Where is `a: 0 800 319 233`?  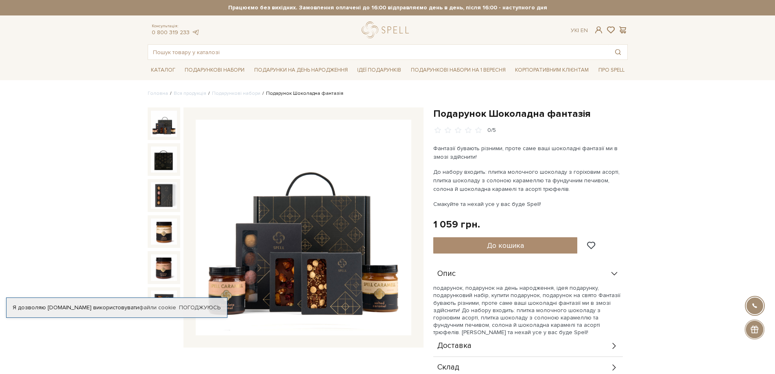 a: 0 800 319 233 is located at coordinates (170, 32).